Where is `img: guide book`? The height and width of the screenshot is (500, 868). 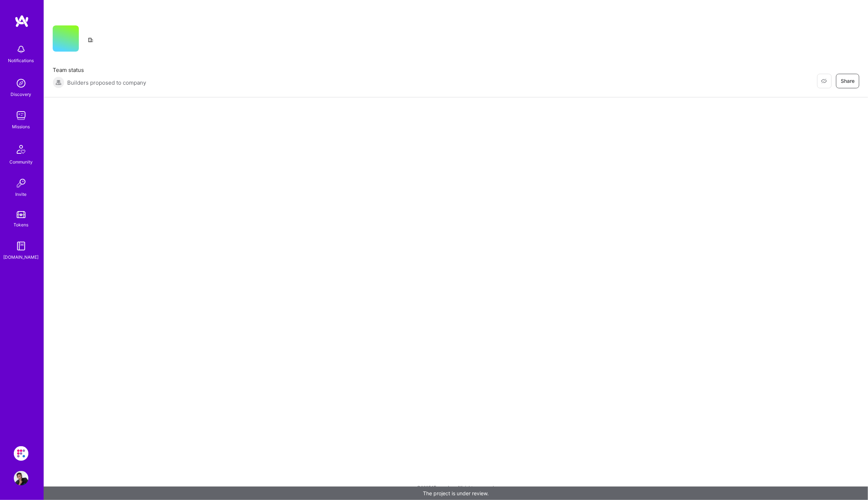
img: guide book is located at coordinates (21, 246).